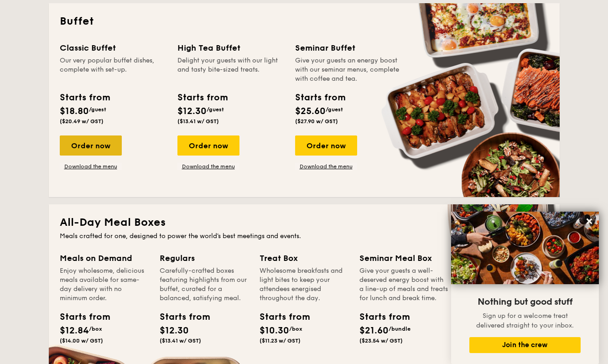 The height and width of the screenshot is (364, 608). What do you see at coordinates (113, 70) in the screenshot?
I see `div: Our very popular buffet dishes, complete with set-up.` at bounding box center [113, 70].